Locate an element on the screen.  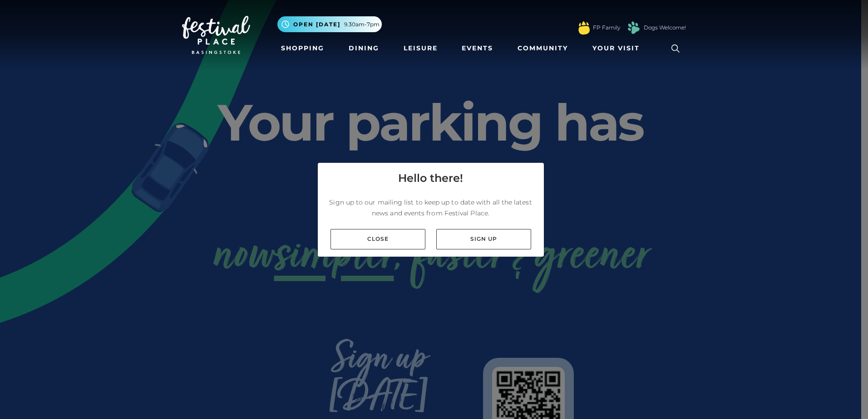
p: Sign up to our mailing list to keep up to date with all the latest news and events from Festival ... is located at coordinates (431, 207).